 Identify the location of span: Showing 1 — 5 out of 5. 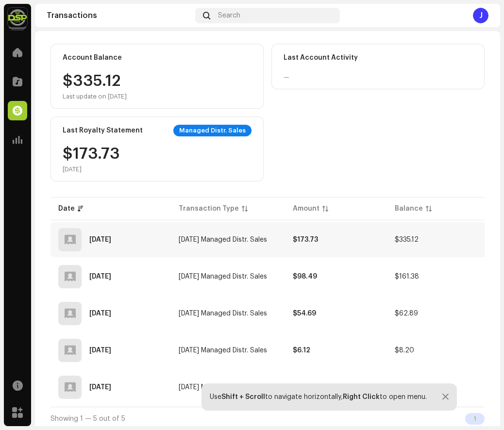
(88, 419).